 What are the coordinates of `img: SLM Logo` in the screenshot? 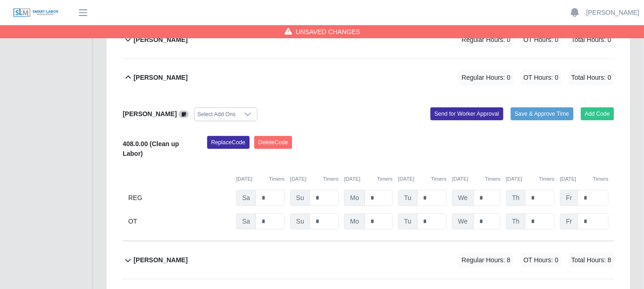 It's located at (36, 13).